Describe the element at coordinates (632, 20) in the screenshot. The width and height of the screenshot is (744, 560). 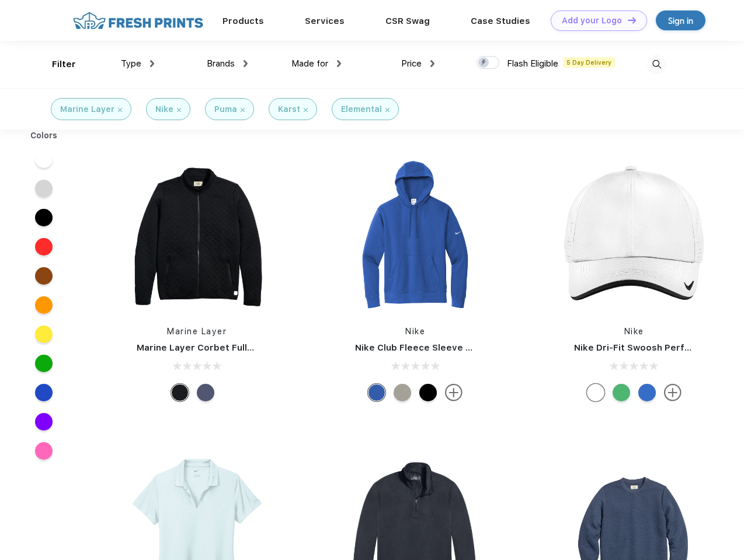
I see `img: DT` at that location.